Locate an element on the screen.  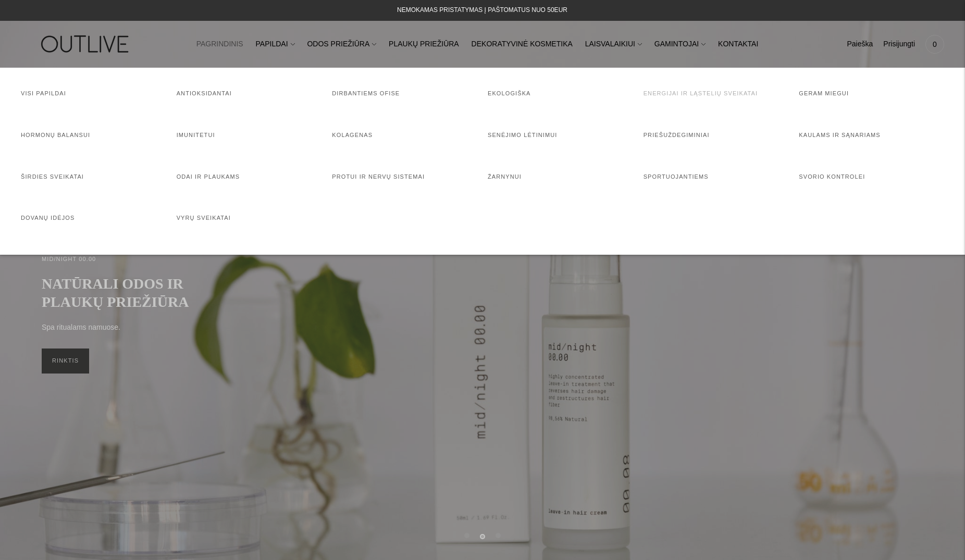
a: GAMINTOJAI is located at coordinates (680, 44).